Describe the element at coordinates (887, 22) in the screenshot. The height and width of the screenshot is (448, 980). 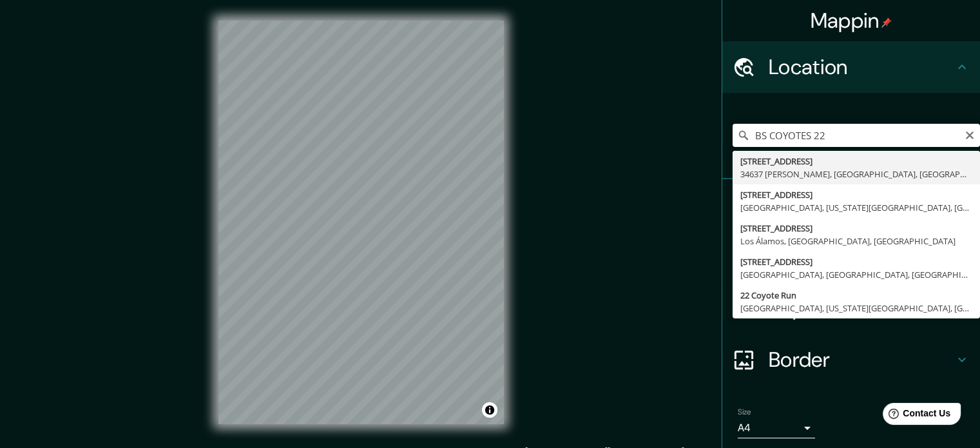
I see `img: pin-icon.png` at that location.